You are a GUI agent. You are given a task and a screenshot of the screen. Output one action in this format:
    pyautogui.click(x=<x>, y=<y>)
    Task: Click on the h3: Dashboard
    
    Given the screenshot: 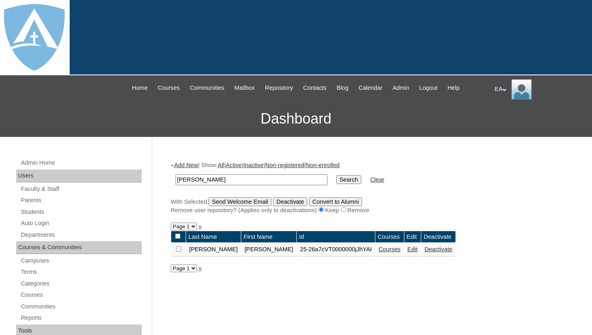 What is the action you would take?
    pyautogui.click(x=296, y=119)
    